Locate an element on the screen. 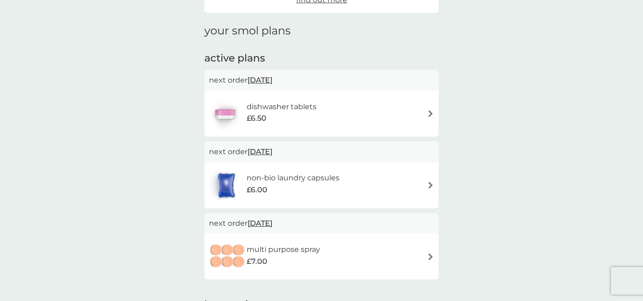 Image resolution: width=643 pixels, height=301 pixels. img: dishwasher tablets is located at coordinates (225, 114).